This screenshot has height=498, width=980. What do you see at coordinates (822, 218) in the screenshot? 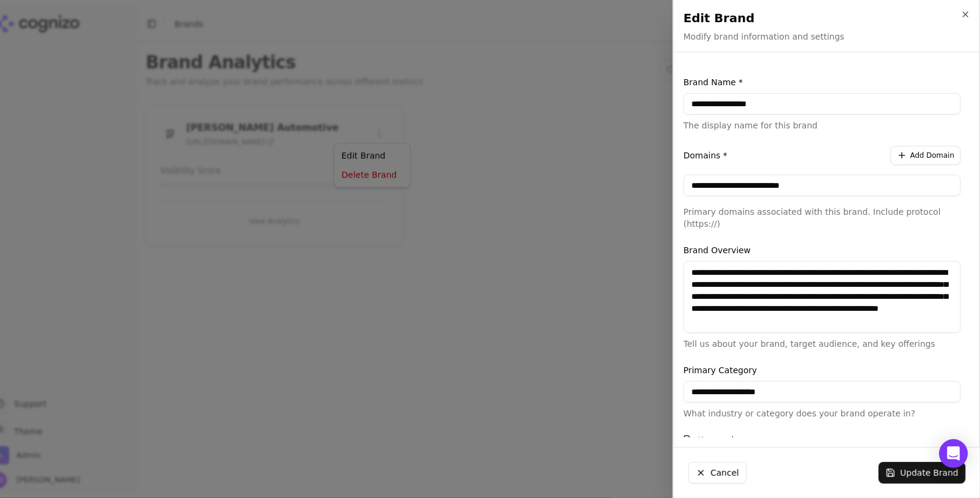
I see `p: Primary domains associated with this brand. Include protocol (https://)` at bounding box center [822, 218].